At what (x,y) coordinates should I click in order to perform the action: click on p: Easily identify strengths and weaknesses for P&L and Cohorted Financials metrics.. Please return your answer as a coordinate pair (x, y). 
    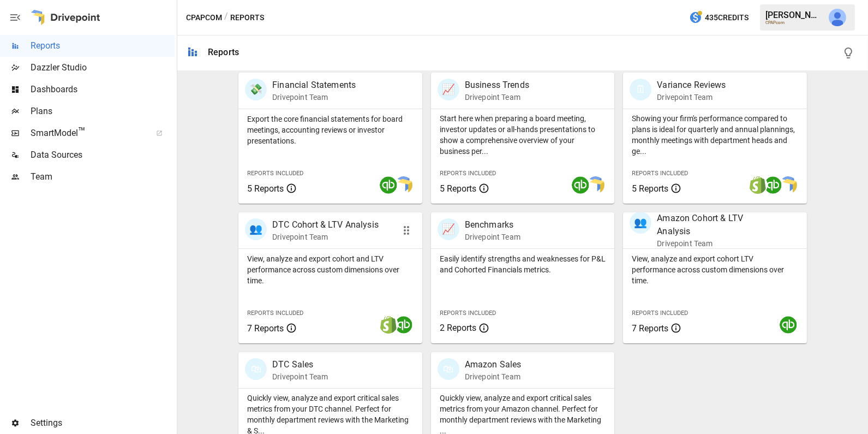
    Looking at the image, I should click on (523, 264).